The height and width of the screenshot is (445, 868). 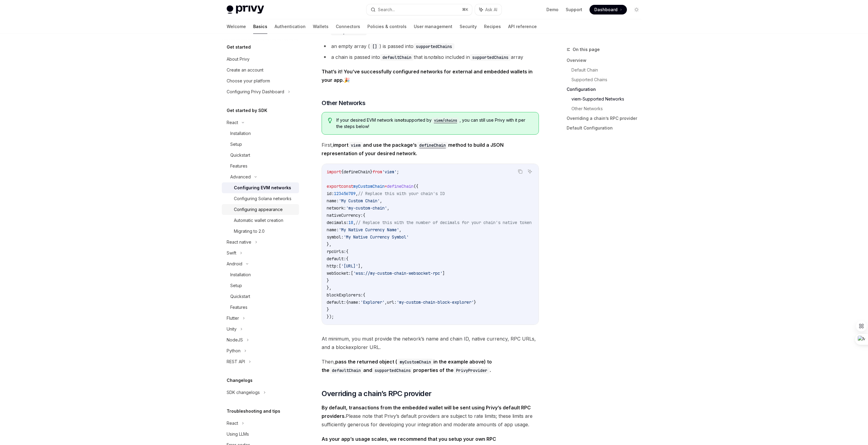 What do you see at coordinates (430, 365) in the screenshot?
I see `span: Then,` at bounding box center [430, 365].